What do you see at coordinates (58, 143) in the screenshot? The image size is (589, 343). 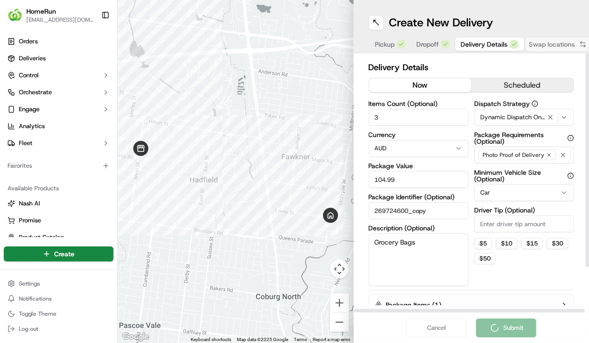 I see `button: Fleet` at bounding box center [58, 143].